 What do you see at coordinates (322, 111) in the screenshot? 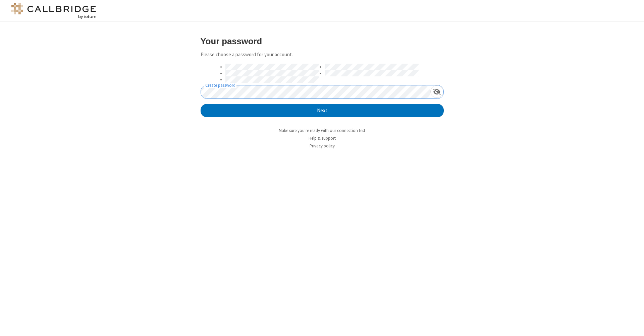
I see `button: Next` at bounding box center [322, 111].